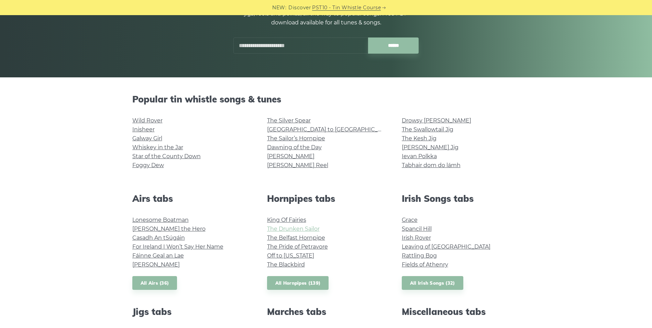 The width and height of the screenshot is (652, 328). What do you see at coordinates (297, 246) in the screenshot?
I see `a: The Pride of Petravore` at bounding box center [297, 246].